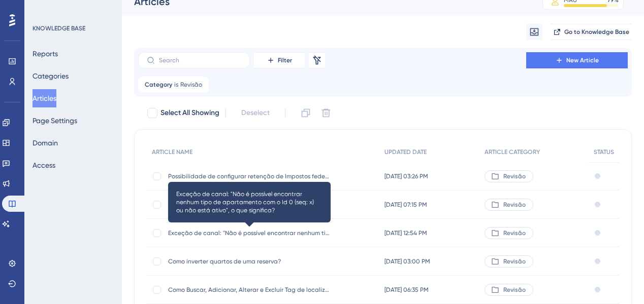 The width and height of the screenshot is (644, 304). What do you see at coordinates (249, 290) in the screenshot?
I see `span: Como Buscar, Adicionar, Alterar e Excluir Tag de localização dos Apartamentos?` at bounding box center [249, 290].